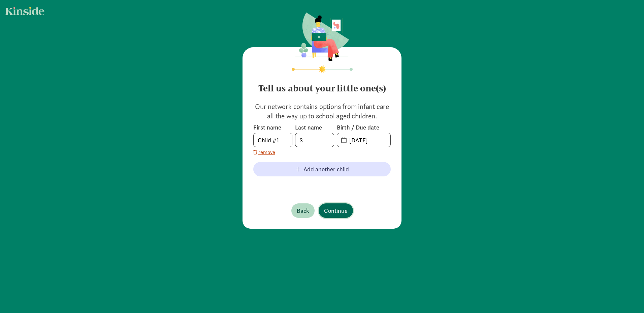 This screenshot has width=644, height=313. I want to click on button: Continue, so click(336, 211).